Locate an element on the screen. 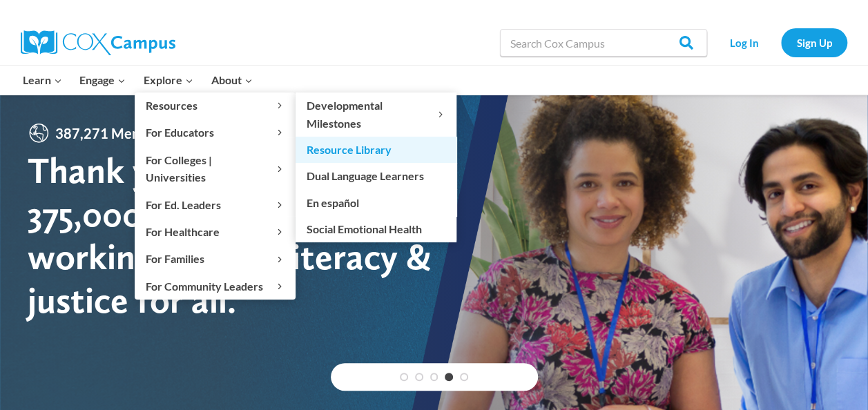  a: 3 is located at coordinates (434, 377).